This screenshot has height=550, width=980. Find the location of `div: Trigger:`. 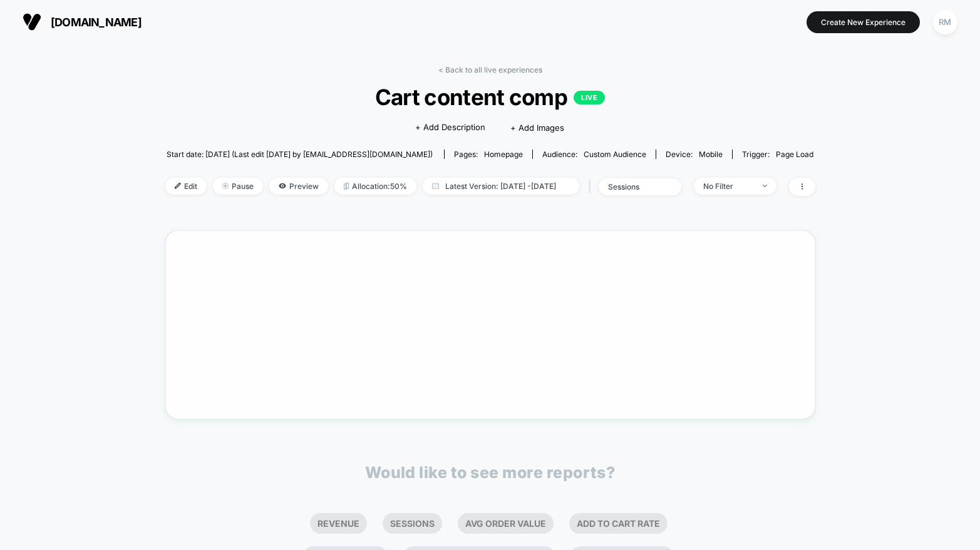

div: Trigger: is located at coordinates (778, 154).